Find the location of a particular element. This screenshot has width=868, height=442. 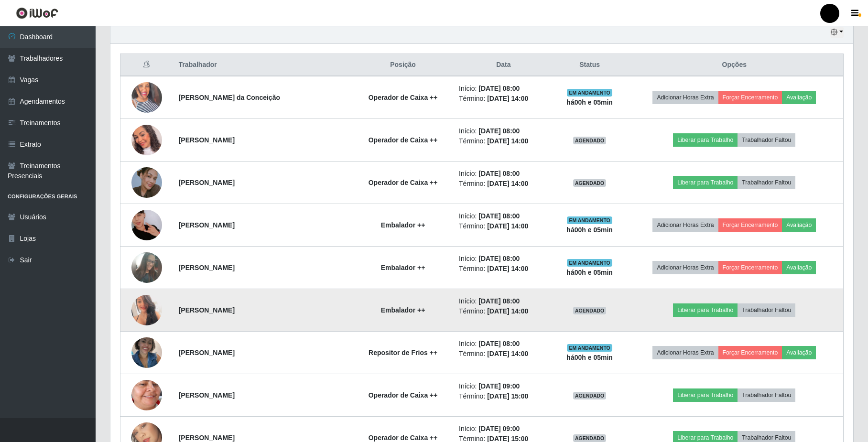

th: Status is located at coordinates (590, 65).